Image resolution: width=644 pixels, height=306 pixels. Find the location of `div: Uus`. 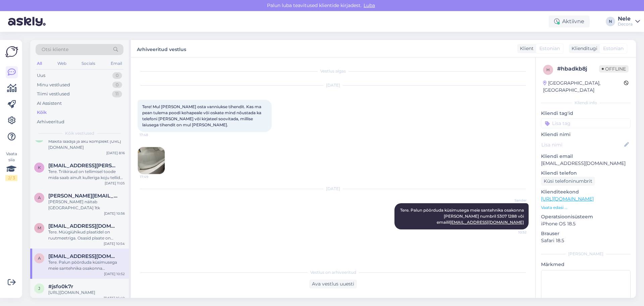

div: Uus is located at coordinates (40, 75).